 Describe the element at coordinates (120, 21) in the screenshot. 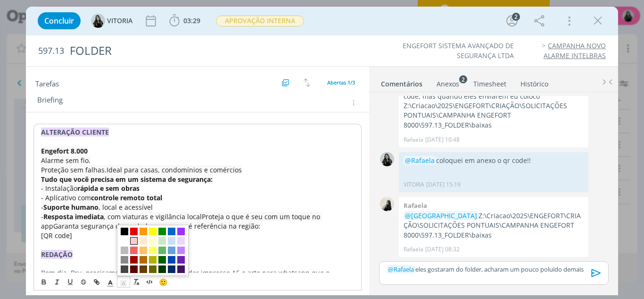

I see `span: VITORIA` at that location.